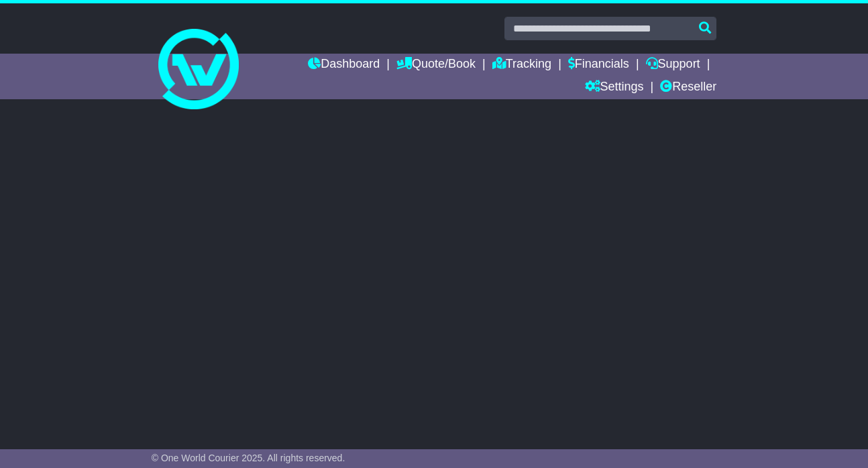  Describe the element at coordinates (248, 458) in the screenshot. I see `span: © One World Courier 2025. All rights reserved.` at that location.